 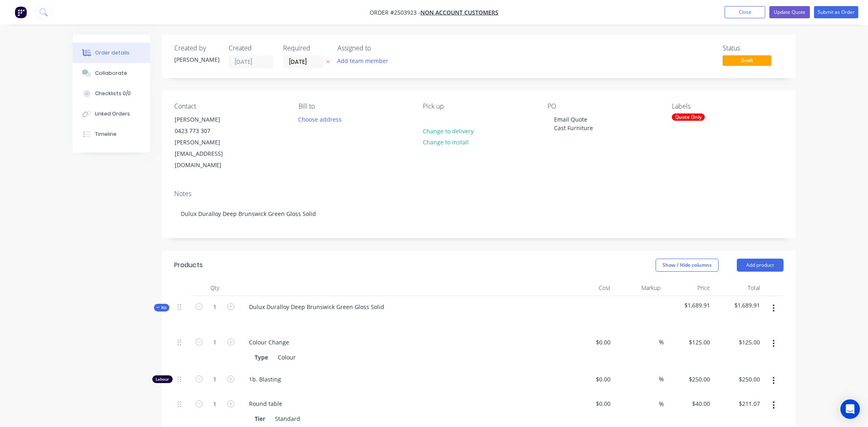 I want to click on span: Kit, so click(x=162, y=307).